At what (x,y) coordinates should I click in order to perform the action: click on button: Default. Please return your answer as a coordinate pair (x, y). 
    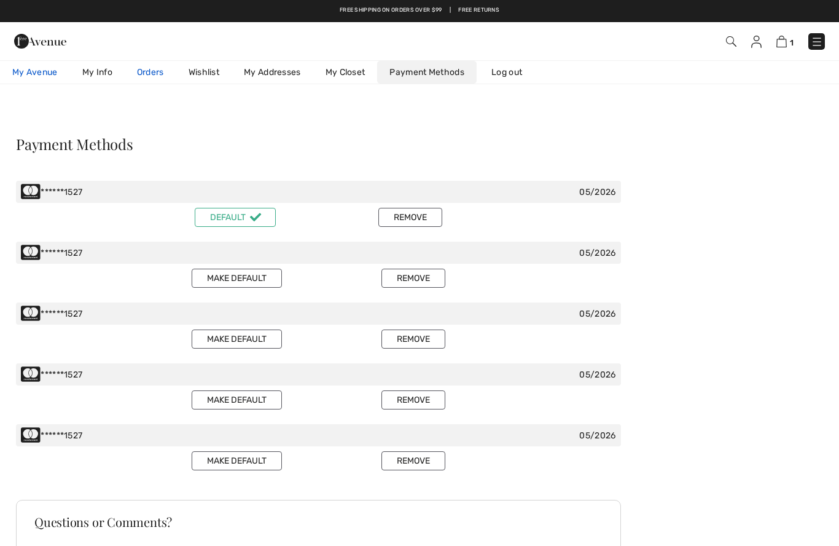
    Looking at the image, I should click on (235, 217).